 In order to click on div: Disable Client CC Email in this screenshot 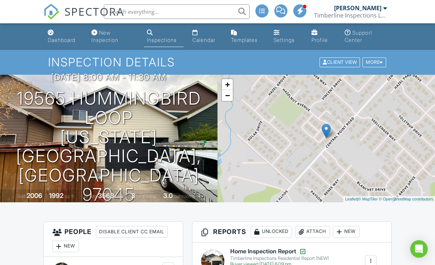, I will do `click(132, 232)`.